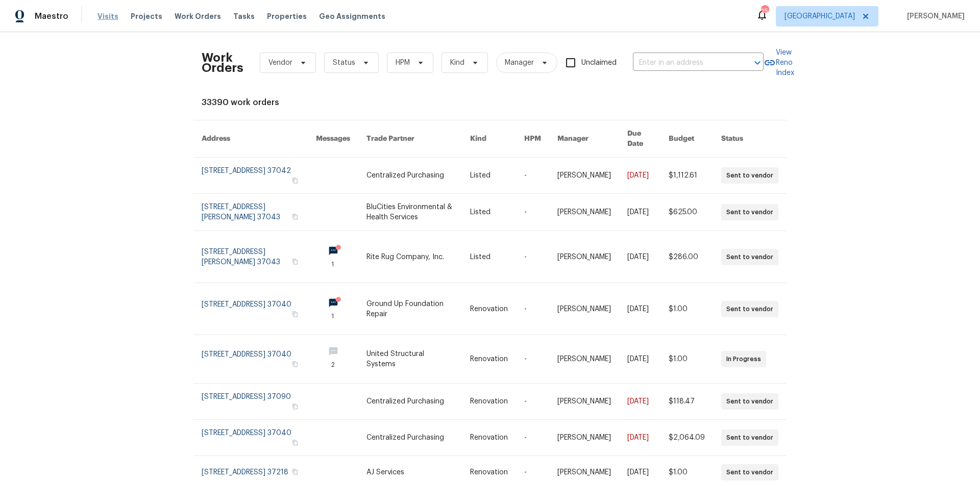 This screenshot has width=980, height=482. Describe the element at coordinates (52, 16) in the screenshot. I see `span: Maestro` at that location.